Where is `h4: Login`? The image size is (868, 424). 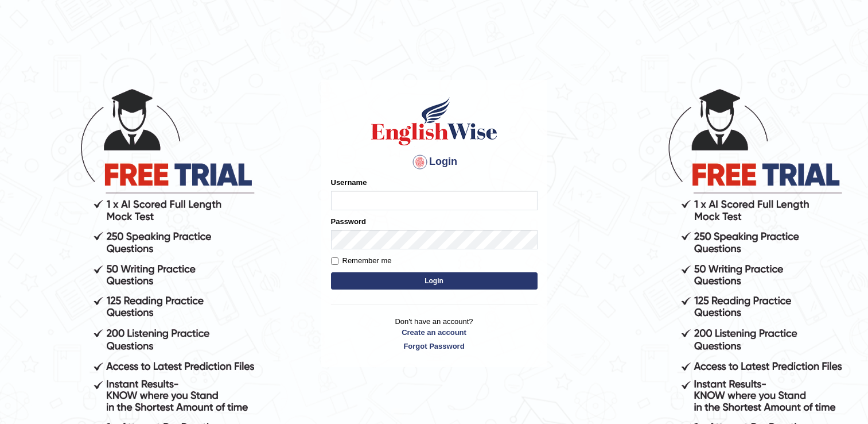
h4: Login is located at coordinates (434, 162).